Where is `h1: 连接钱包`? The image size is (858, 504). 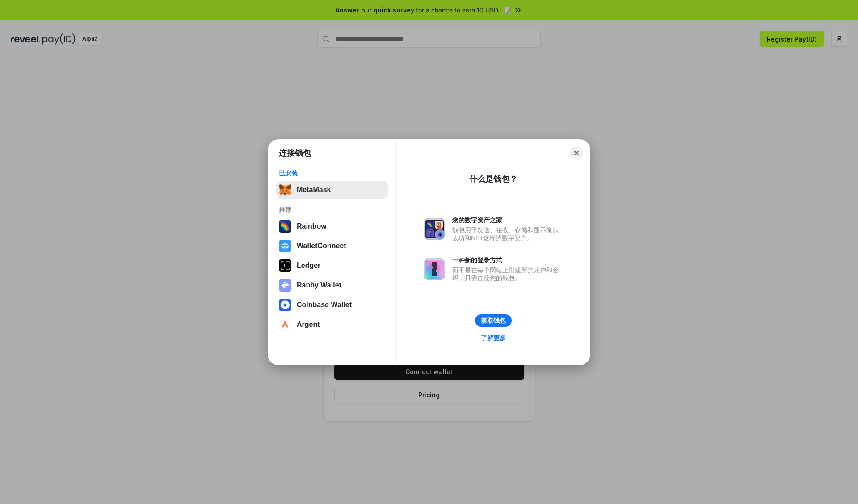
h1: 连接钱包 is located at coordinates (295, 153).